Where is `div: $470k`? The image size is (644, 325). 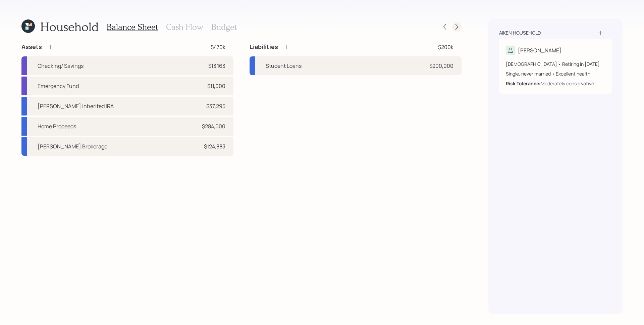 div: $470k is located at coordinates (218, 47).